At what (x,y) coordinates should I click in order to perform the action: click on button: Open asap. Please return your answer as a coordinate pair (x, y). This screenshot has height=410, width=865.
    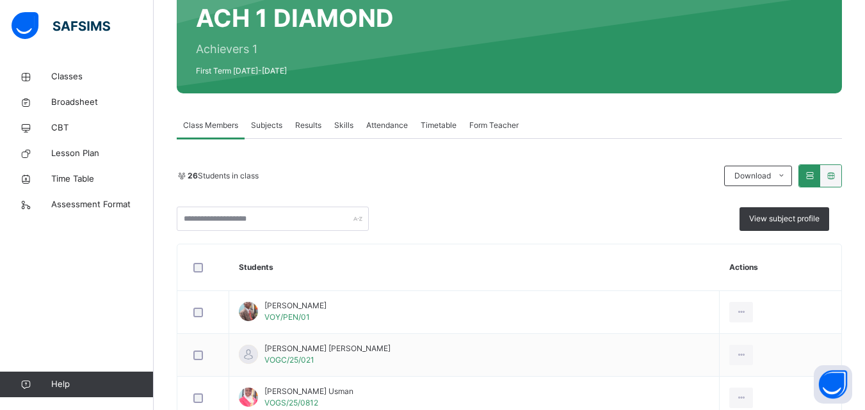
    Looking at the image, I should click on (833, 385).